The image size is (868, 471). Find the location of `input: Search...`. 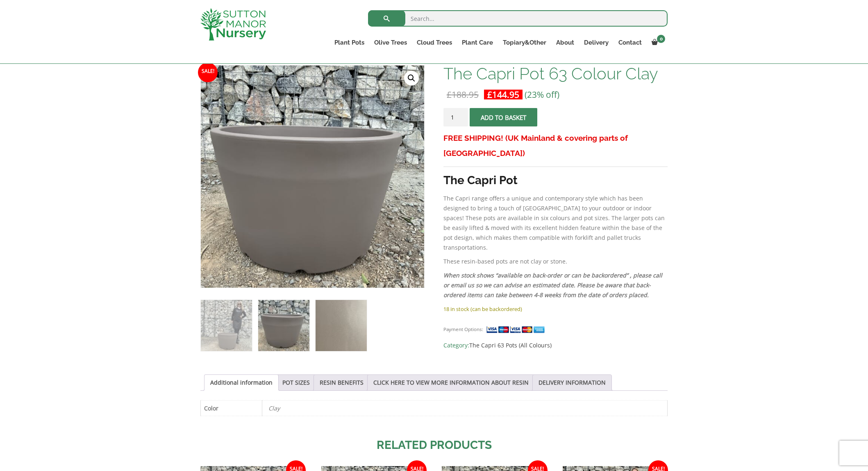

input: Search... is located at coordinates (517, 19).